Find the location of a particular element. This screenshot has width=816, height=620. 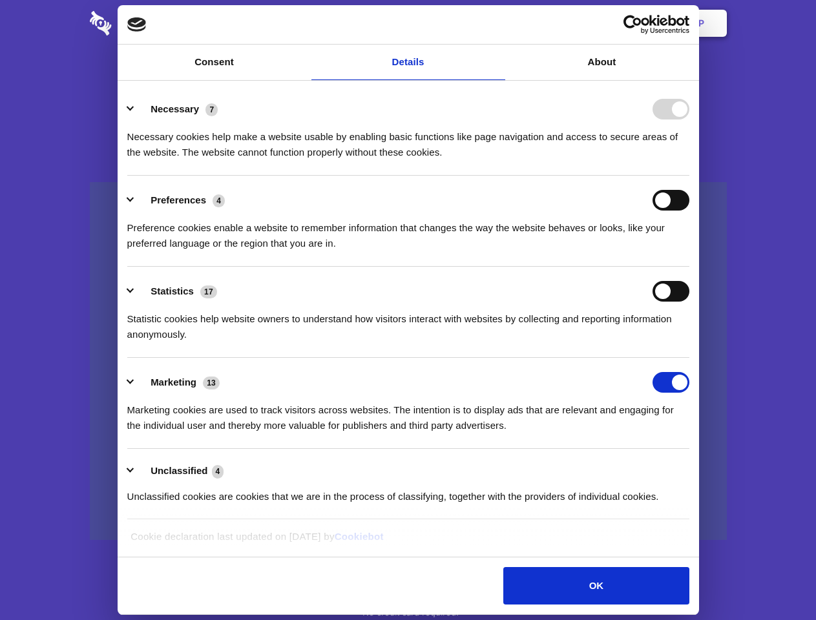

div: Preference cookies enable a website to remember information that changes the way the website beha... is located at coordinates (408, 231).